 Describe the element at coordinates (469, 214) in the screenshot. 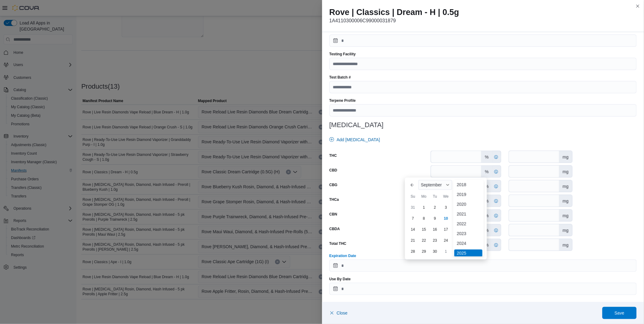

I see `div: 2021` at that location.